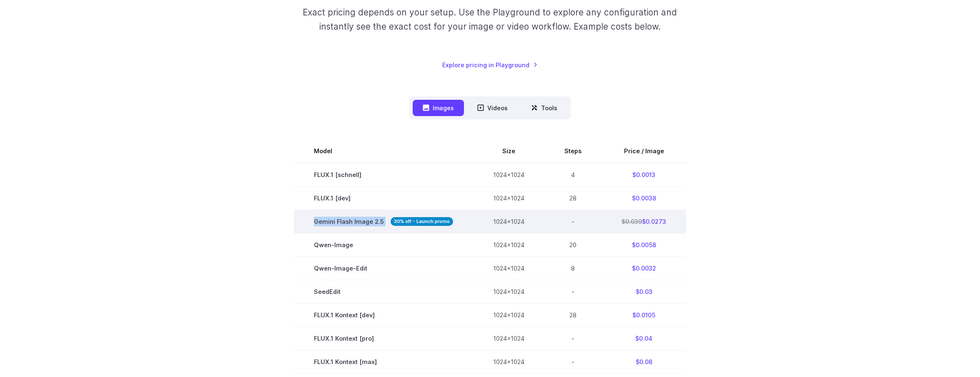 The image size is (980, 377). What do you see at coordinates (643, 151) in the screenshot?
I see `th: Price / Image` at bounding box center [643, 151].